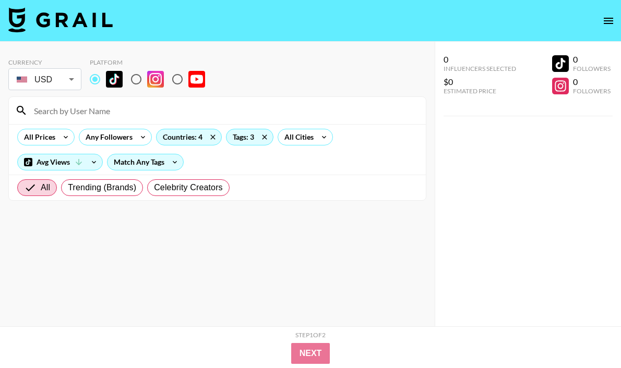  I want to click on div: All Prices, so click(38, 137).